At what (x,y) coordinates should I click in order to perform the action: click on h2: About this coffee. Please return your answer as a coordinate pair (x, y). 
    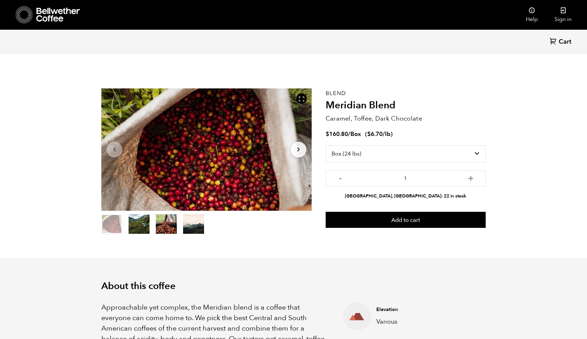
    Looking at the image, I should click on (293, 286).